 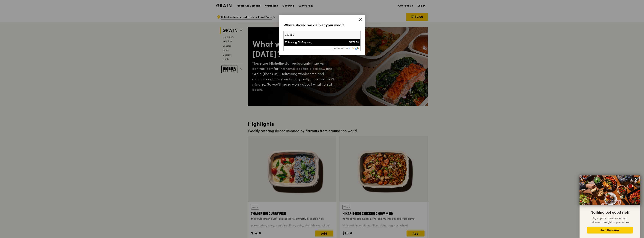 I want to click on strong: 387869, so click(x=354, y=42).